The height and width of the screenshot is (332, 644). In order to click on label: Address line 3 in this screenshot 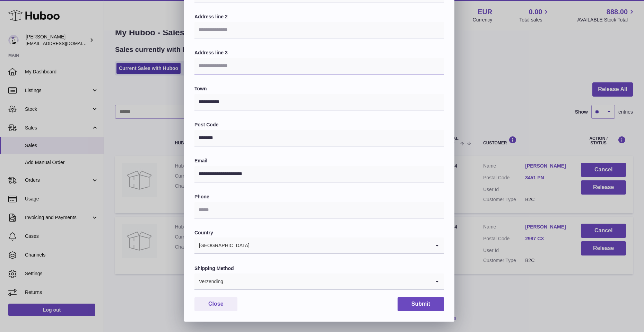, I will do `click(319, 53)`.